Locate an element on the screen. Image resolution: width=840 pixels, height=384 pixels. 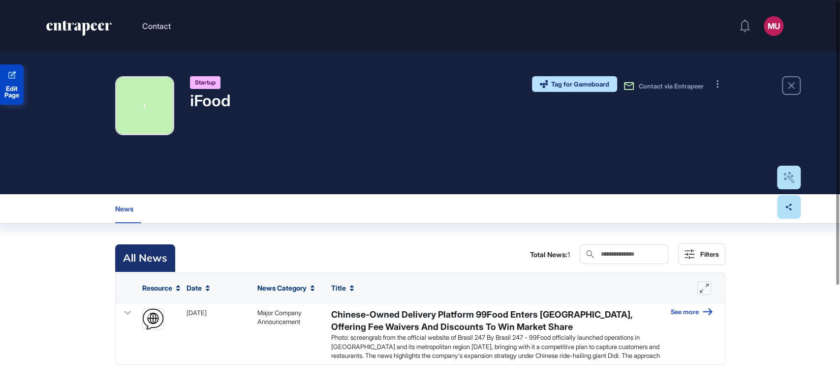
b: Total News: is located at coordinates (549, 254).